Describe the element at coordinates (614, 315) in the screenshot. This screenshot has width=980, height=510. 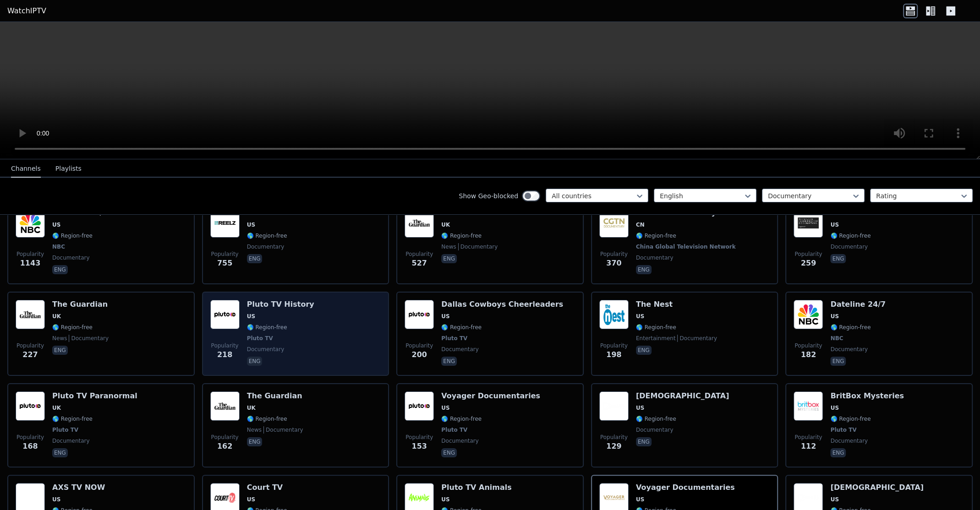
I see `img: The Nest` at that location.